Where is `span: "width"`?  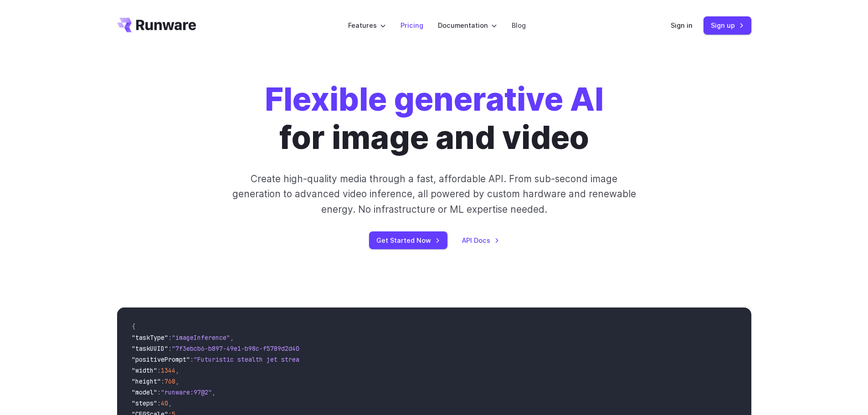 span: "width" is located at coordinates (145, 370).